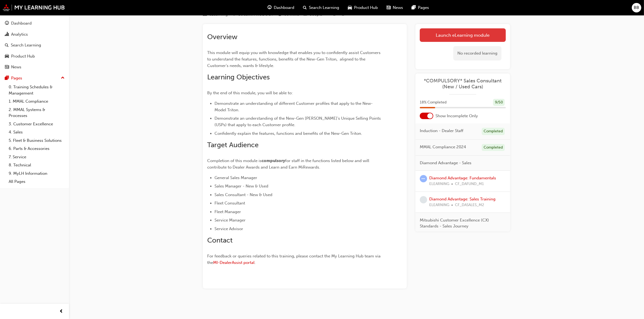 This screenshot has width=644, height=319. I want to click on div: Dashboard, so click(21, 23).